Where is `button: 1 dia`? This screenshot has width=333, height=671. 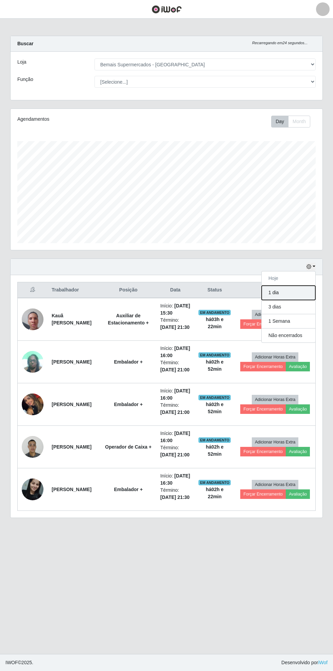
button: 1 dia is located at coordinates (289, 293).